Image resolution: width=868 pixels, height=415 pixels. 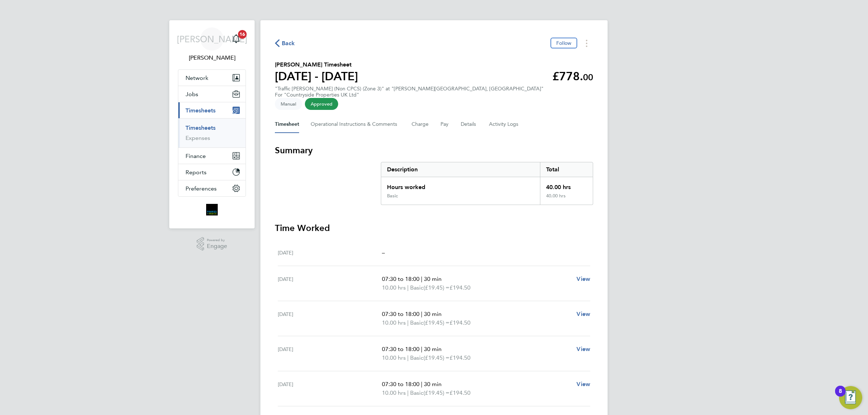 What do you see at coordinates (212, 172) in the screenshot?
I see `button: Reports` at bounding box center [212, 172].